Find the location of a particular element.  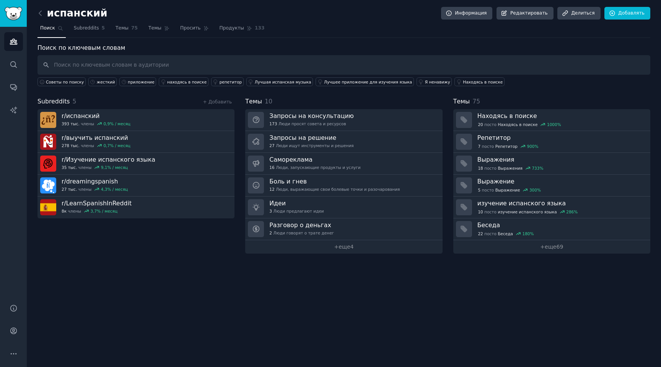

font: 300 is located at coordinates (533, 190).